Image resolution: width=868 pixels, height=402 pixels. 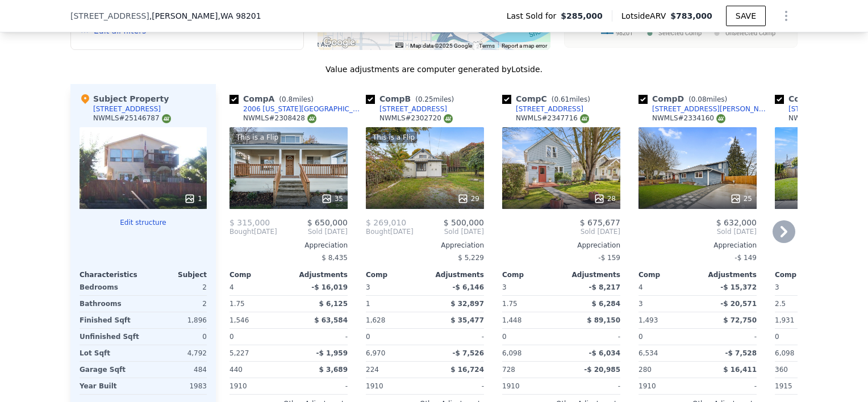 I want to click on span: 1,546, so click(x=239, y=320).